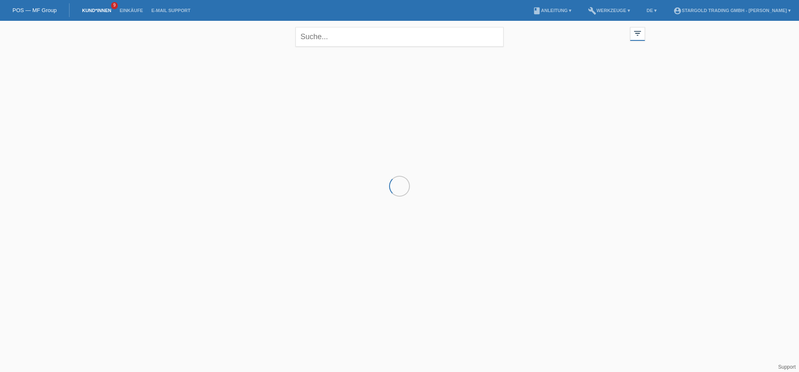 The image size is (799, 372). What do you see at coordinates (114, 5) in the screenshot?
I see `span: 9` at bounding box center [114, 5].